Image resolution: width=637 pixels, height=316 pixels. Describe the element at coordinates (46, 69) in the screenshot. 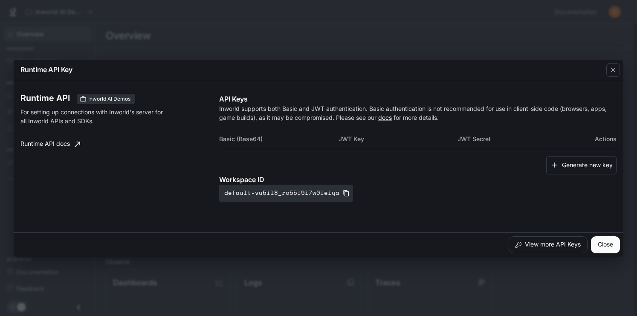

I see `p: Runtime API Key` at that location.